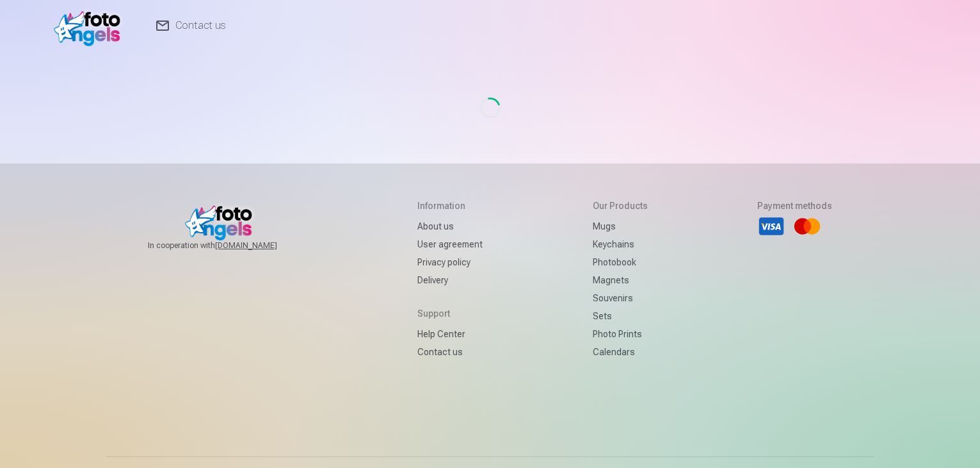 The image size is (980, 468). Describe the element at coordinates (620, 244) in the screenshot. I see `a: Keychains` at that location.